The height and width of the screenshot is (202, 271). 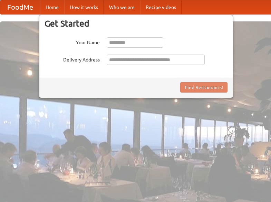 I want to click on label: Your Name, so click(x=72, y=41).